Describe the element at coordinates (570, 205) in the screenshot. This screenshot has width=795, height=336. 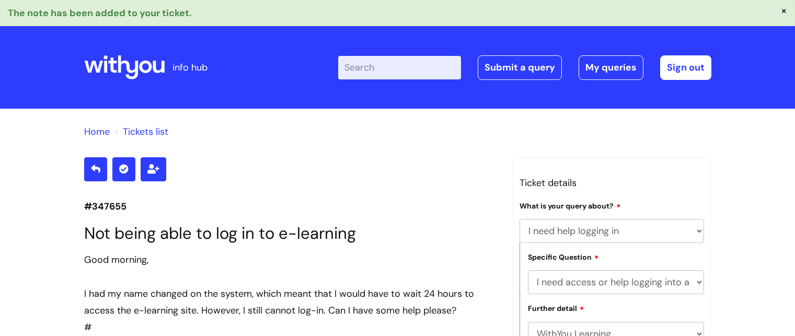
I see `label: What is your query about?` at that location.